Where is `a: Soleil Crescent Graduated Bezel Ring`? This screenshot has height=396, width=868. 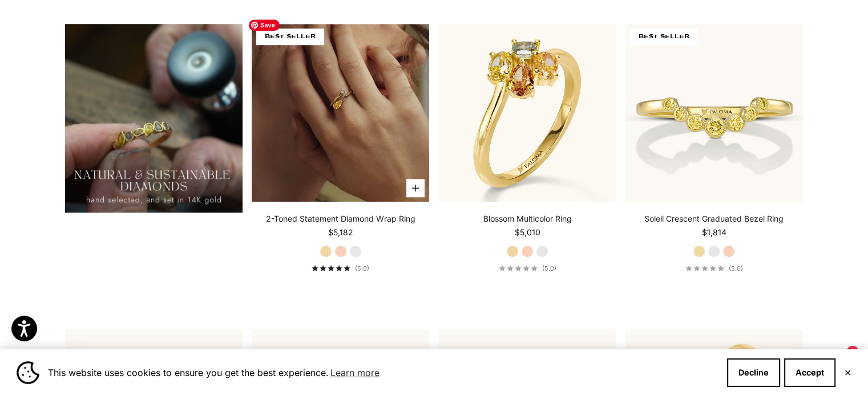
a: Soleil Crescent Graduated Bezel Ring is located at coordinates (713, 219).